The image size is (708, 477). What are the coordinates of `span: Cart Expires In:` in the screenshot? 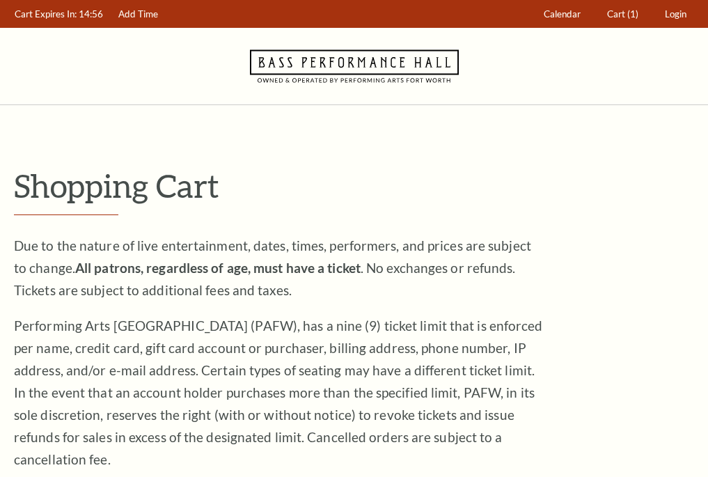 It's located at (45, 14).